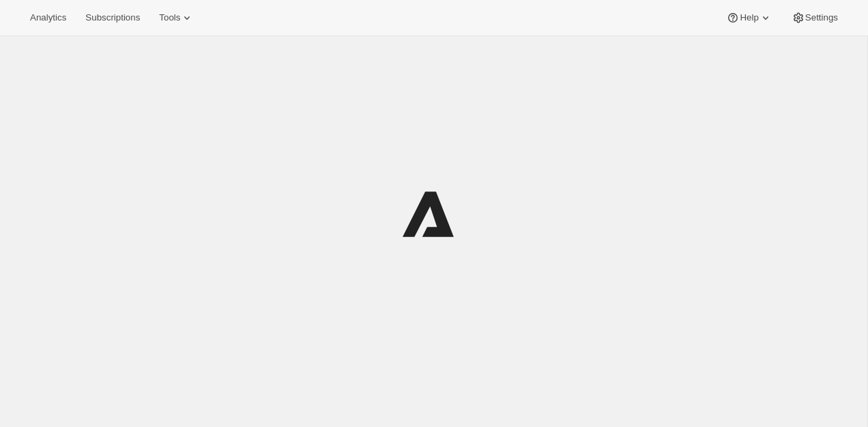 This screenshot has width=868, height=427. Describe the element at coordinates (176, 18) in the screenshot. I see `button: Tools` at that location.